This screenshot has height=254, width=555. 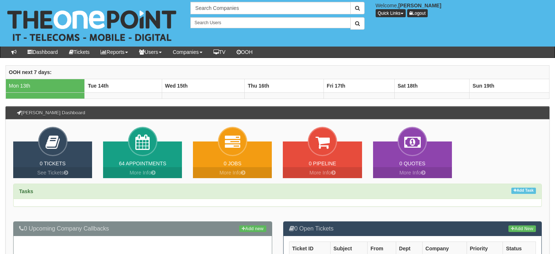 I want to click on a: OOH, so click(x=245, y=52).